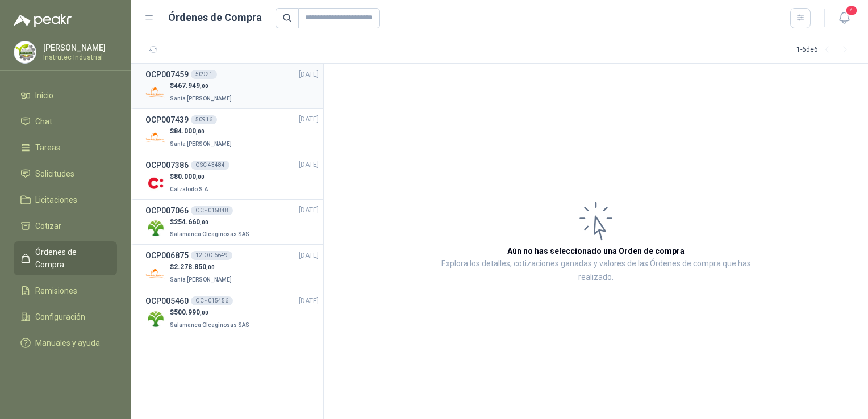 This screenshot has height=419, width=868. What do you see at coordinates (66, 226) in the screenshot?
I see `a: Cotizar` at bounding box center [66, 226].